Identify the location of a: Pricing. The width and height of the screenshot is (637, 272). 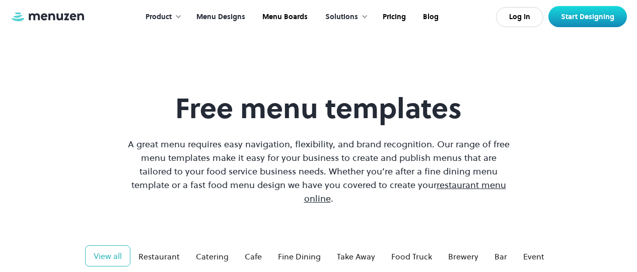
(393, 17).